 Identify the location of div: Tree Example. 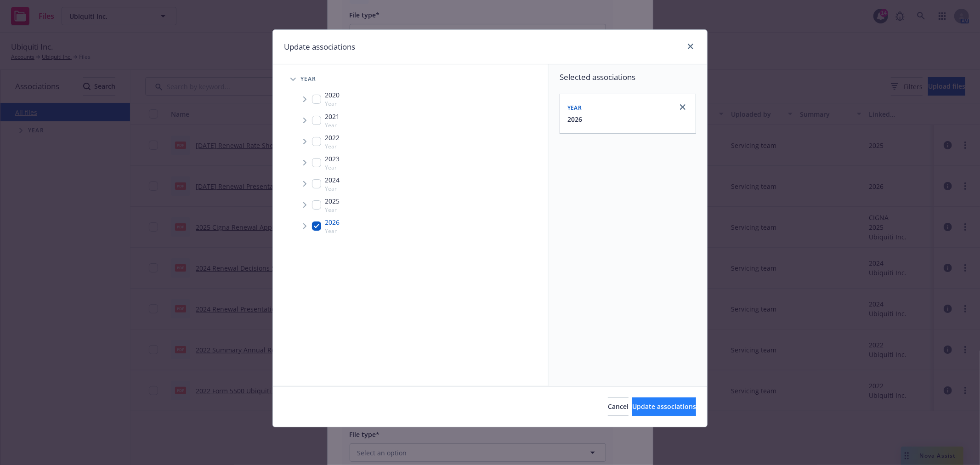
(410, 153).